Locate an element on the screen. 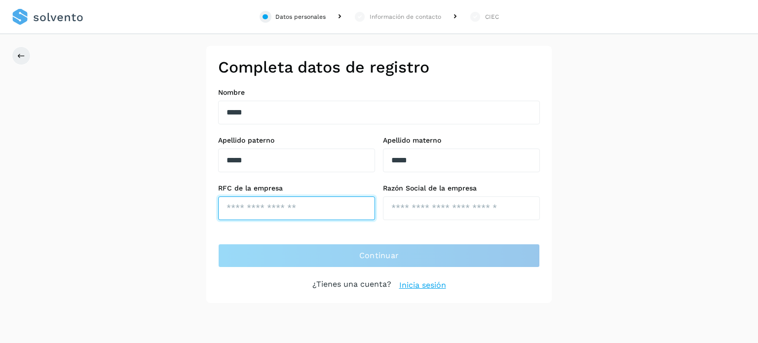 The height and width of the screenshot is (343, 758). div: Información de contacto is located at coordinates (405, 17).